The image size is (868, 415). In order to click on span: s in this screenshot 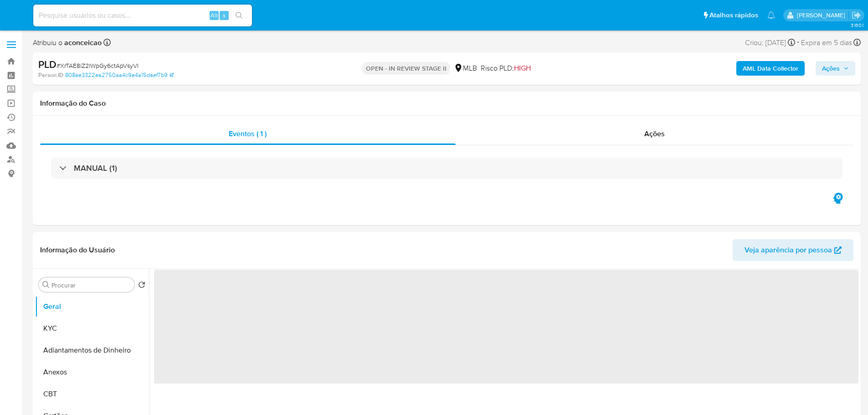, I will do `click(224, 15)`.